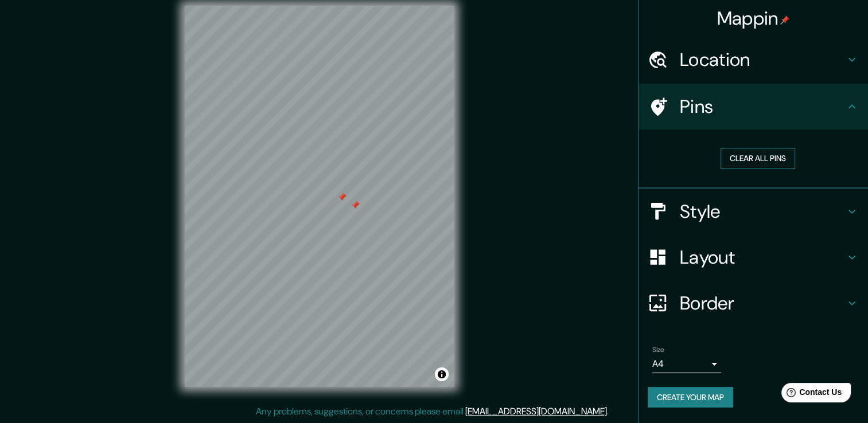  I want to click on h4: Mappin, so click(753, 19).